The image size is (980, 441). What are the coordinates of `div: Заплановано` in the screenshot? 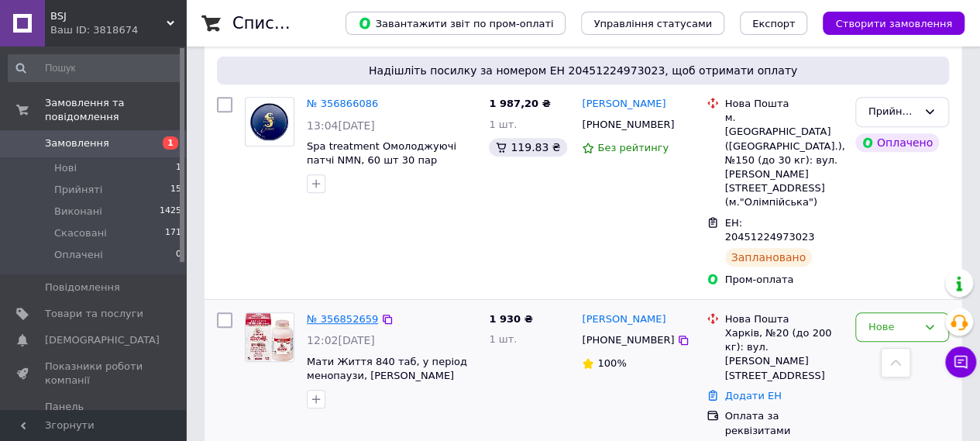 It's located at (769, 257).